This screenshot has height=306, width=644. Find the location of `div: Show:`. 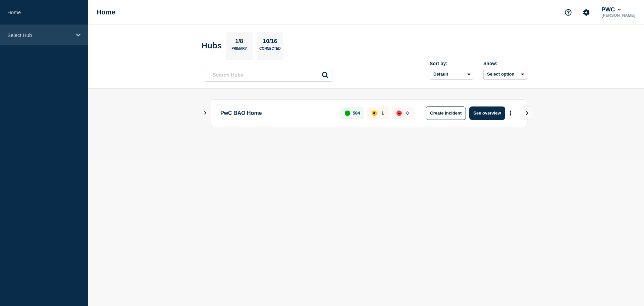

div: Show: is located at coordinates (505, 63).